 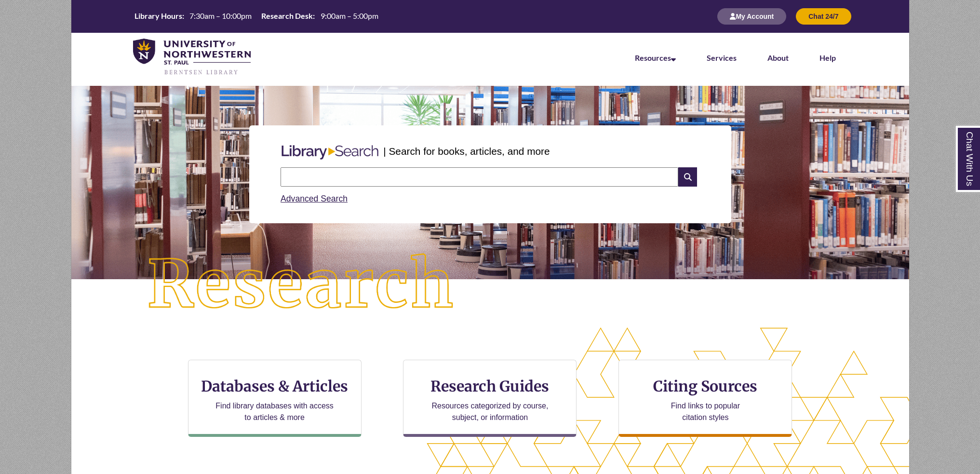 What do you see at coordinates (705, 411) in the screenshot?
I see `p: Find links to popular citation styles` at bounding box center [705, 411].